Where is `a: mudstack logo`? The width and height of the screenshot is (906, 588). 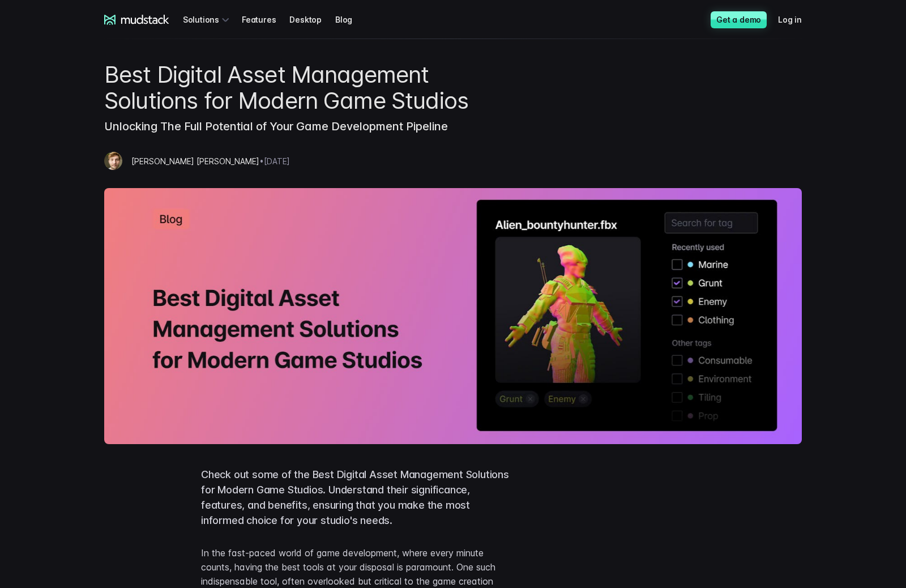
a: mudstack logo is located at coordinates (137, 20).